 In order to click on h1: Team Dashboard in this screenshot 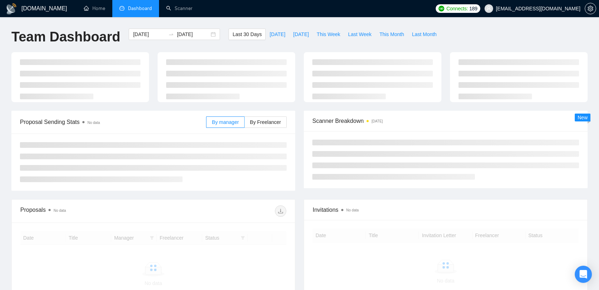, I will do `click(66, 37)`.